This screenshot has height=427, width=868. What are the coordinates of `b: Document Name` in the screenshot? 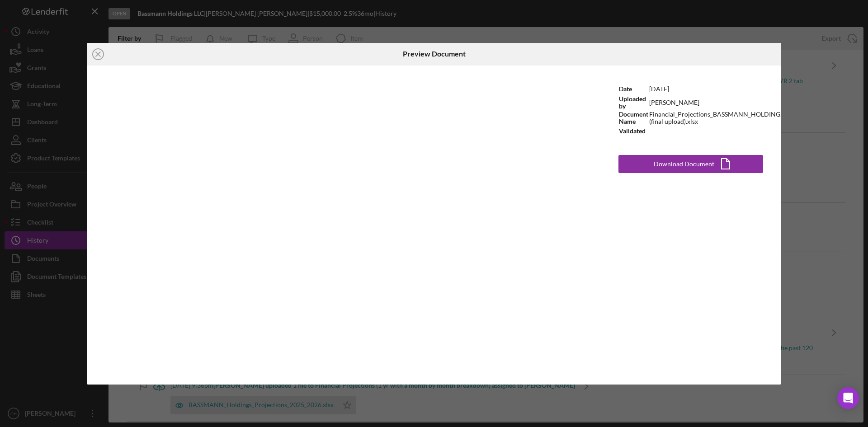 It's located at (633, 118).